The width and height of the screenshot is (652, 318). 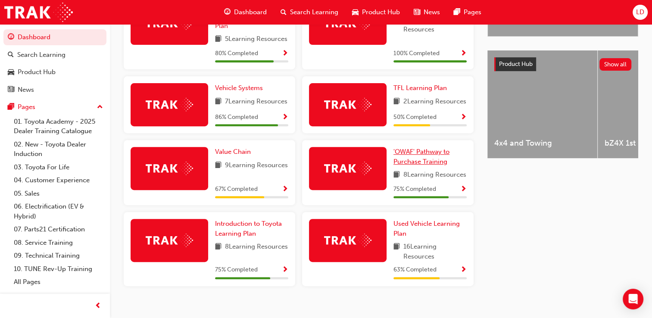 What do you see at coordinates (414, 189) in the screenshot?
I see `span: 75 % Completed` at bounding box center [414, 189].